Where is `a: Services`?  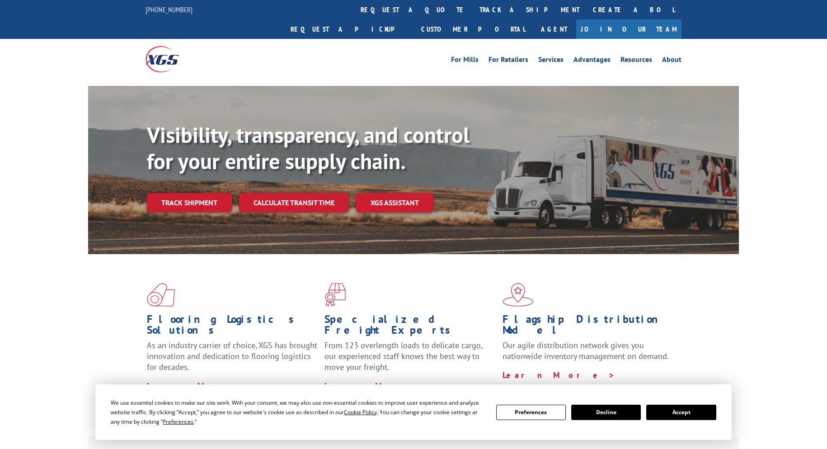 a: Services is located at coordinates (551, 61).